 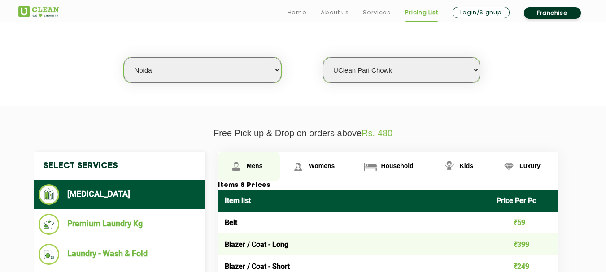 What do you see at coordinates (524, 223) in the screenshot?
I see `td: ₹59` at bounding box center [524, 223].